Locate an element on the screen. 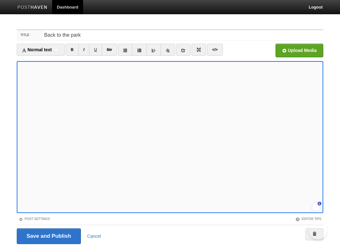 The image size is (340, 252). img: pagebreak-icon.png is located at coordinates (199, 50).